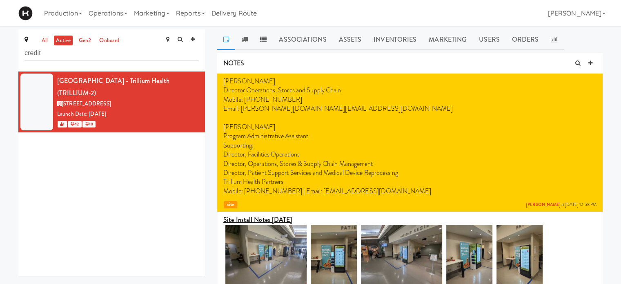 This screenshot has width=621, height=284. I want to click on span: Supporting:, so click(238, 145).